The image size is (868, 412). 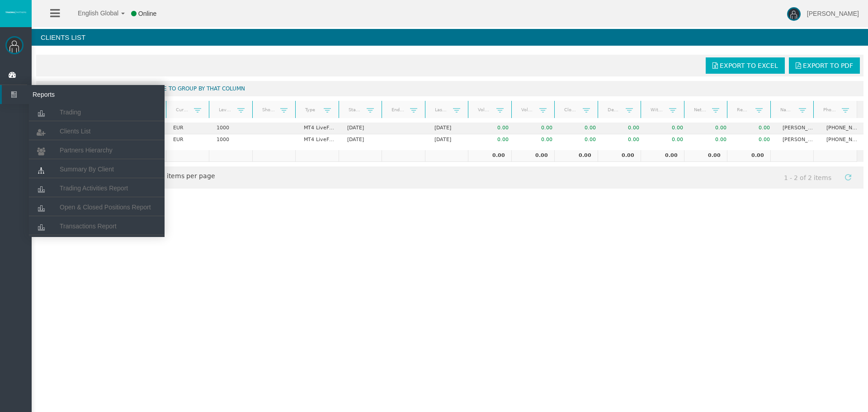 I want to click on a: Open & Closed Positions Report, so click(x=97, y=207).